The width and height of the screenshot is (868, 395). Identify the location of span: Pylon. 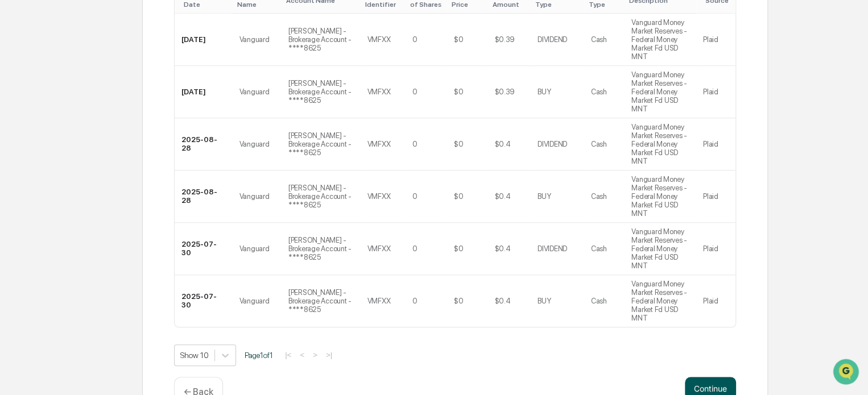
(125, 197).